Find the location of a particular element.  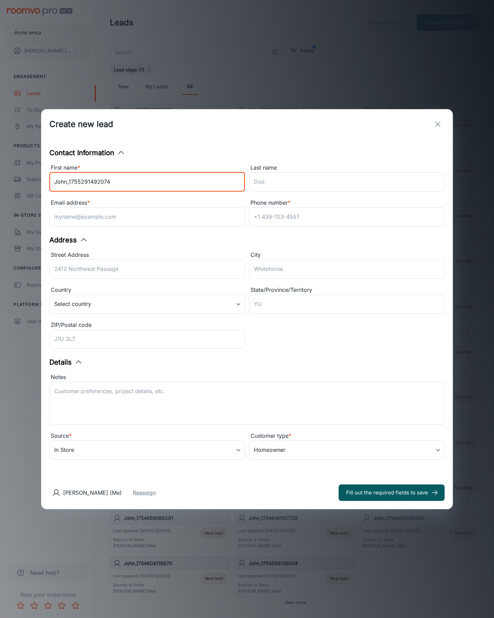

input: Whitehorse is located at coordinates (347, 269).